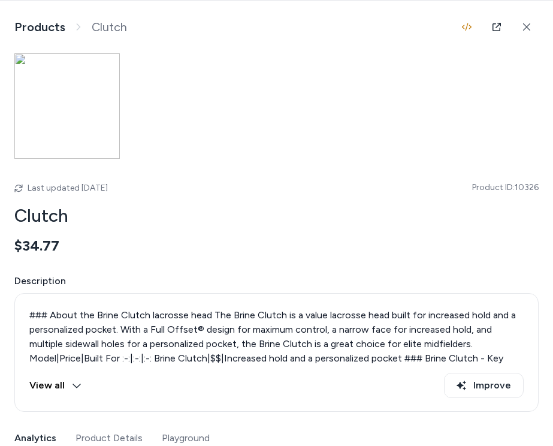 The image size is (553, 446). What do you see at coordinates (37, 246) in the screenshot?
I see `span: $34.77` at bounding box center [37, 246].